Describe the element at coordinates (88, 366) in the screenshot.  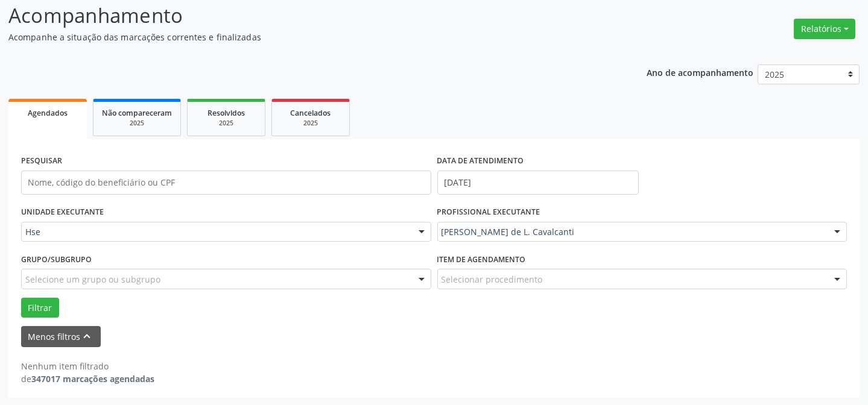
I see `div: Nenhum item filtrado` at that location.